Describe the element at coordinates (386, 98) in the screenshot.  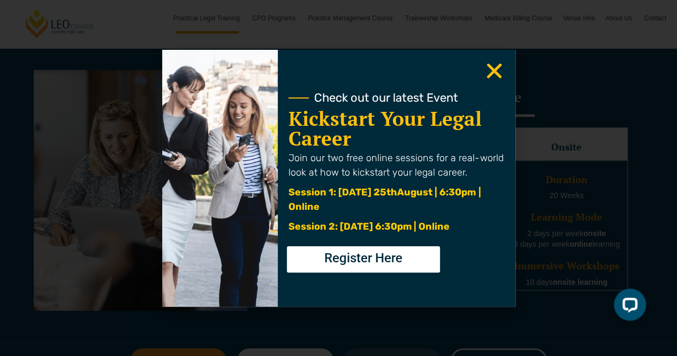
I see `span: Check out our latest Event` at that location.